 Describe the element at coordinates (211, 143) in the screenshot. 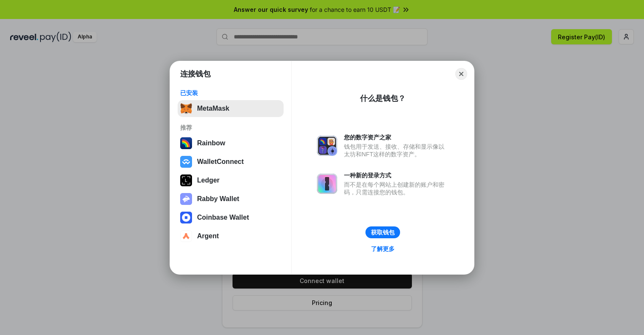

I see `div: Rainbow` at that location.